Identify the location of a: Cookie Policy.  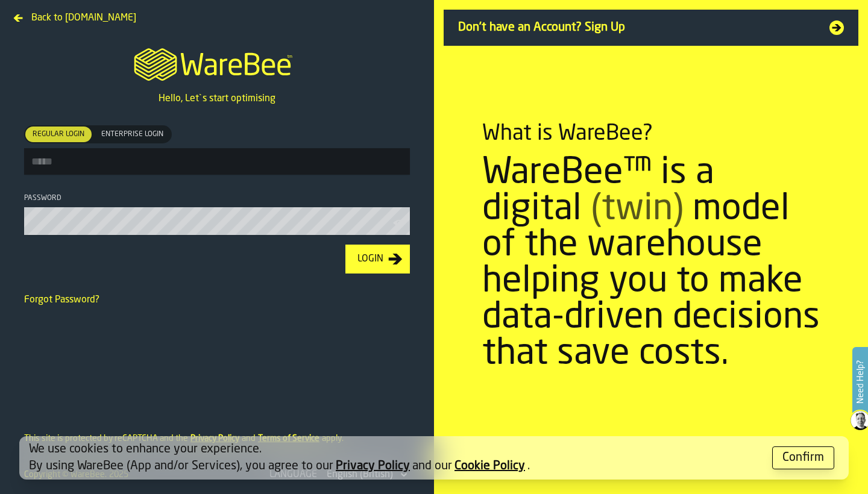
(489, 466).